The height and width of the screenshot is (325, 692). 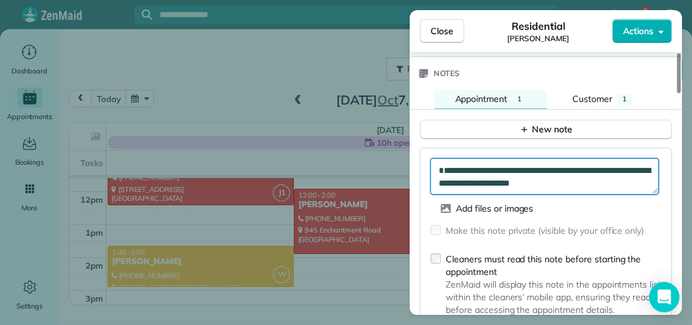 What do you see at coordinates (495, 208) in the screenshot?
I see `span: Add files or images` at bounding box center [495, 208].